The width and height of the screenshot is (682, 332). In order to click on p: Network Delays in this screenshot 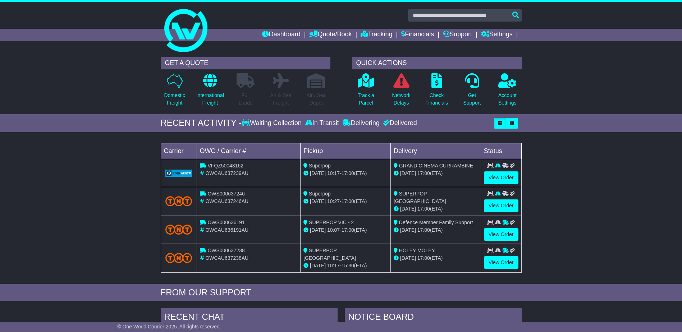, I will do `click(401, 99)`.